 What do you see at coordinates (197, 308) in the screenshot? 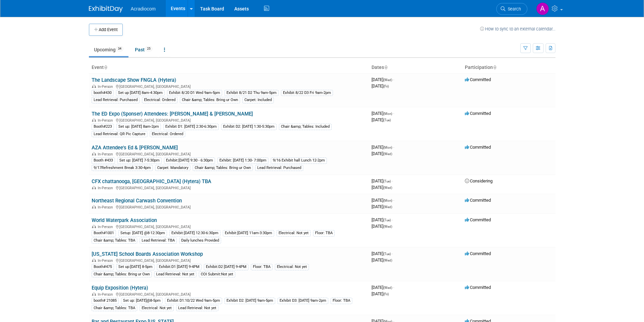
I see `div: Lead Retrieval: Not yet` at bounding box center [197, 308].